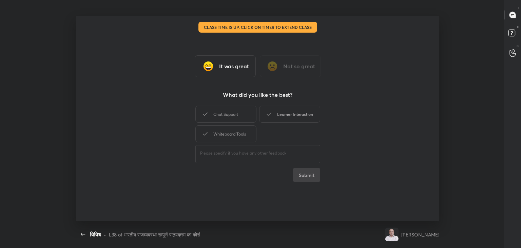 The image size is (521, 248). What do you see at coordinates (95, 234) in the screenshot?
I see `div: विविध` at bounding box center [95, 234].